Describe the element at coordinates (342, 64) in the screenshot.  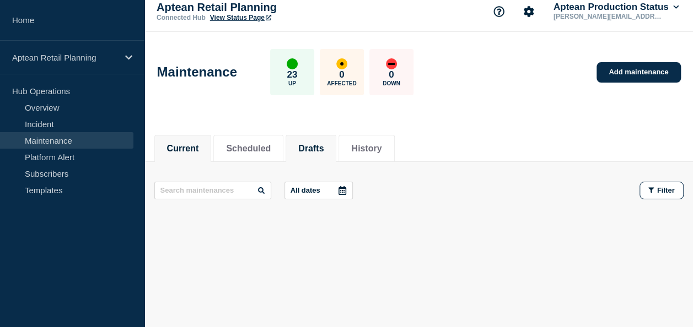
I see `div: affected` at that location.